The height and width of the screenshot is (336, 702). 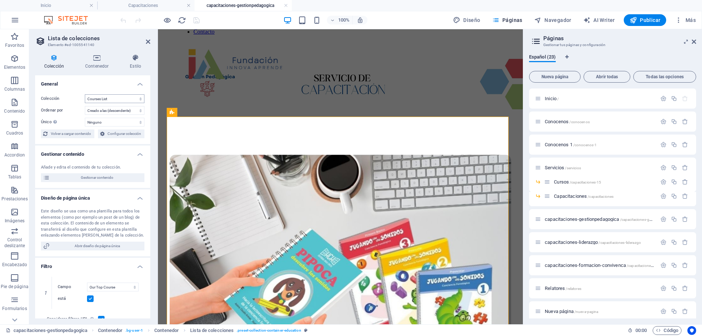 I want to click on span: /conocenos, so click(x=579, y=122).